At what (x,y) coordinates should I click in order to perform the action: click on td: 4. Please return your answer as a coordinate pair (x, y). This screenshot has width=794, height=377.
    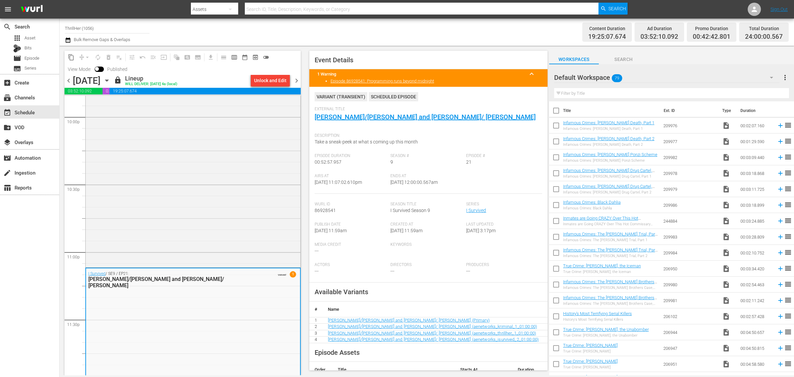
    Looking at the image, I should click on (316, 340).